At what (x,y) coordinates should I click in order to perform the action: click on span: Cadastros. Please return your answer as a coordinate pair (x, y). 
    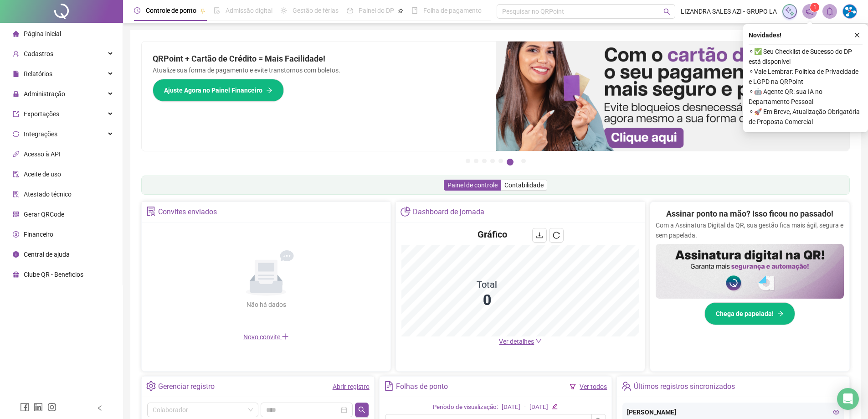
    Looking at the image, I should click on (38, 54).